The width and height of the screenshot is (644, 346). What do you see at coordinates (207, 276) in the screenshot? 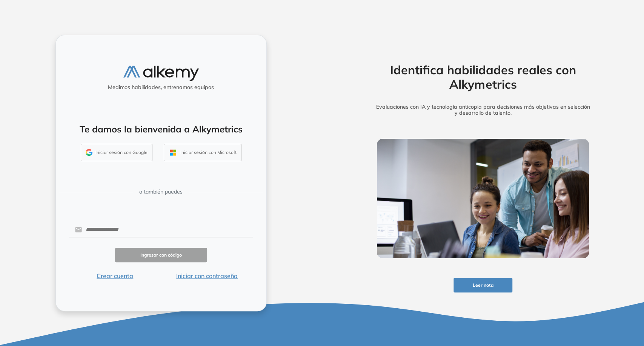
I see `button: Iniciar con contraseña` at bounding box center [207, 276].